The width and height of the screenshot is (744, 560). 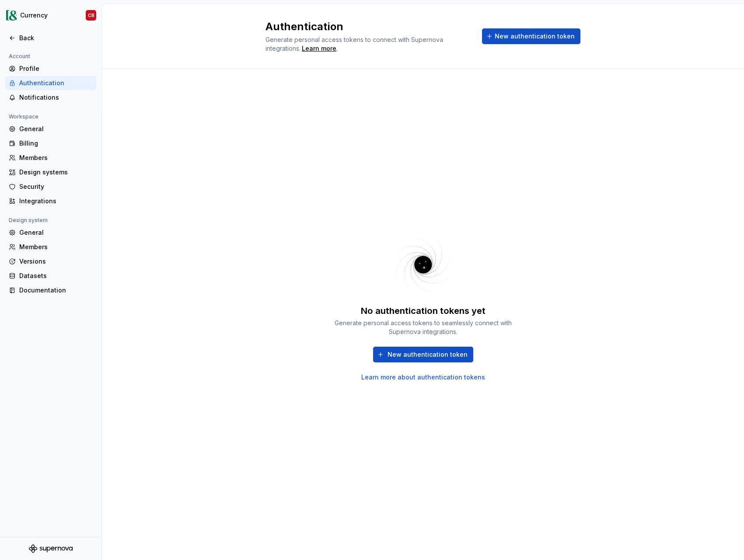 I want to click on img: 77b064d8-59cc-4dbd-8929-60c45737814c.png, so click(x=11, y=15).